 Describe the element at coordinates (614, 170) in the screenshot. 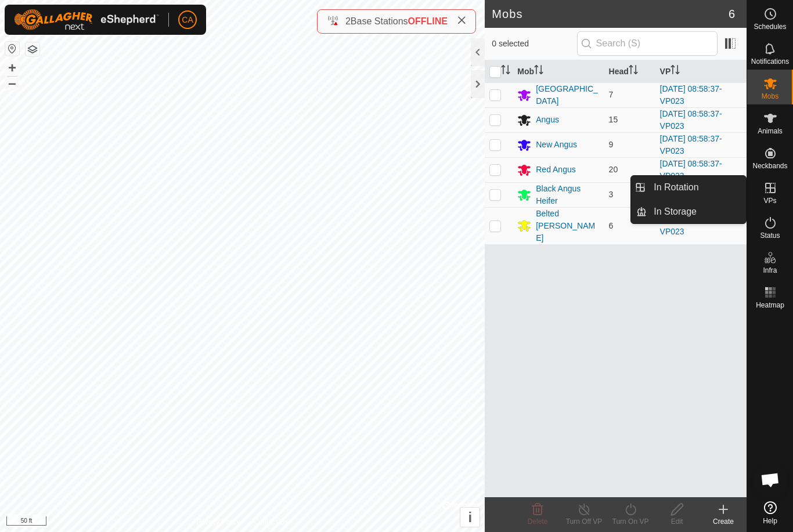

I see `span: 20` at that location.